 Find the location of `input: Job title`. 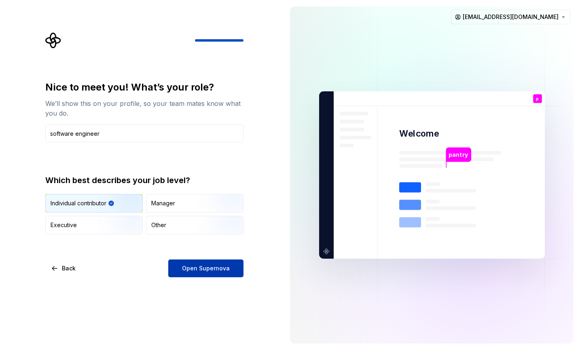

input: Job title is located at coordinates (144, 134).